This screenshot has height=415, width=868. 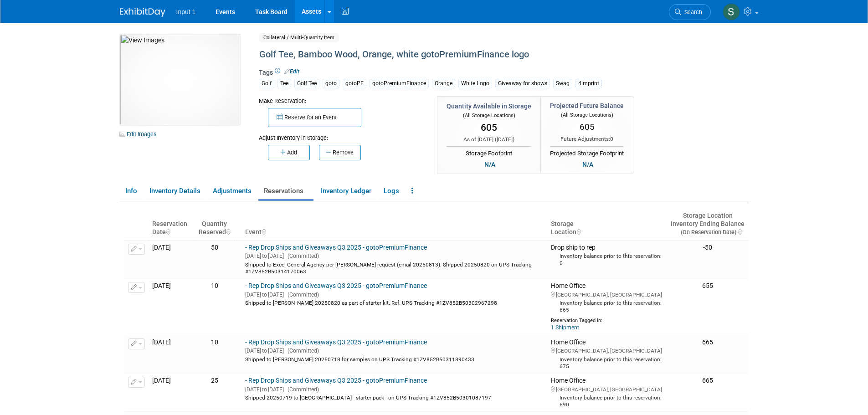 What do you see at coordinates (341, 134) in the screenshot?
I see `div: Adjust Inventory in Storage:` at bounding box center [341, 134].